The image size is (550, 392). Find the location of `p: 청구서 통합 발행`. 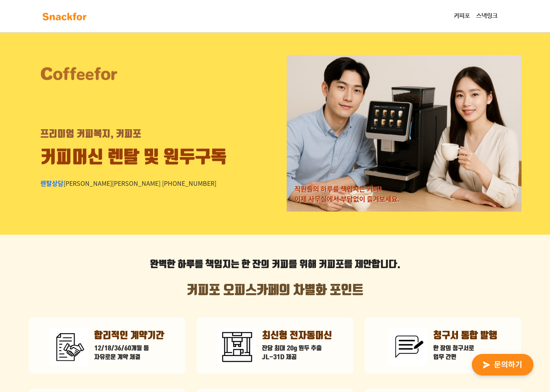

p: 청구서 통합 발행 is located at coordinates (465, 335).